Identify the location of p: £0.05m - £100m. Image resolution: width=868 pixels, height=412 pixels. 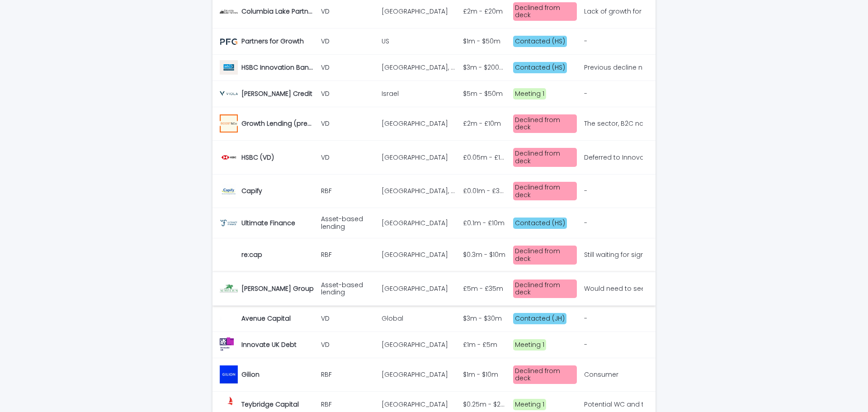
(485, 156).